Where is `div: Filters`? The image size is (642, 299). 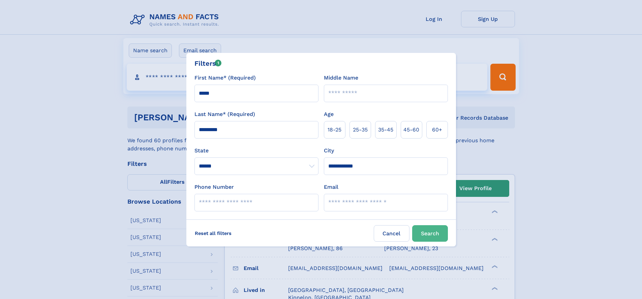 div: Filters is located at coordinates (208, 63).